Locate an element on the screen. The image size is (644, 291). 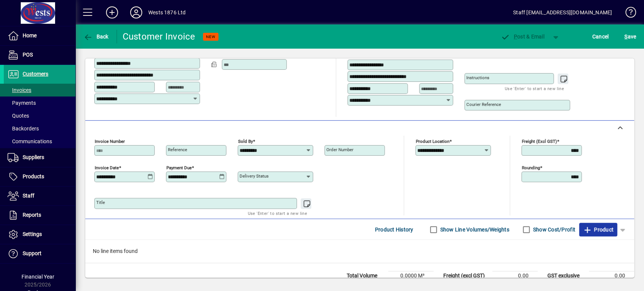
span: Support is located at coordinates (32, 254).